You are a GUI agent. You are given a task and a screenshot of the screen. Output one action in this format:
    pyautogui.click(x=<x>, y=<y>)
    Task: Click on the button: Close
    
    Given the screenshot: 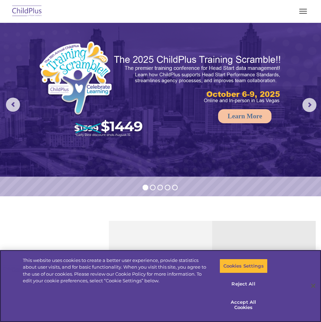 What is the action you would take?
    pyautogui.click(x=314, y=286)
    